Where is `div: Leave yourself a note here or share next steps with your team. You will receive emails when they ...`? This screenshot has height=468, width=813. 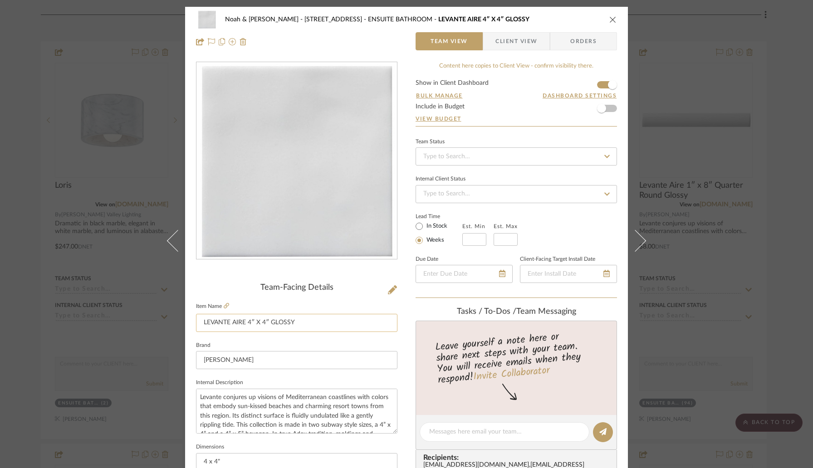 div: Leave yourself a note here or share next steps with your team. You will receive emails when they ... is located at coordinates (516, 357).